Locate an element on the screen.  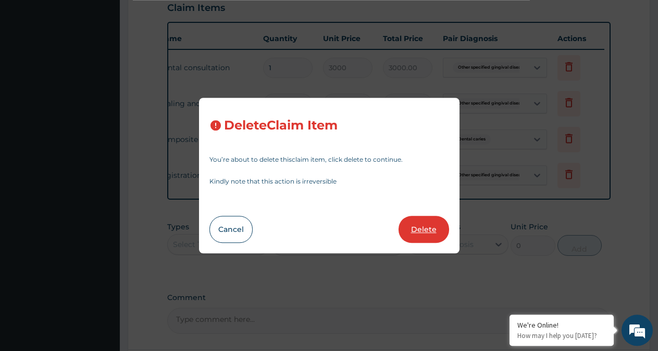
p: Kindly note that this action is irreversible is located at coordinates (329, 182).